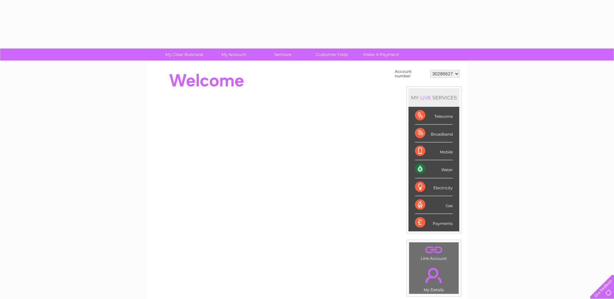 The width and height of the screenshot is (614, 299). Describe the element at coordinates (426, 97) in the screenshot. I see `div: LIVE` at that location.